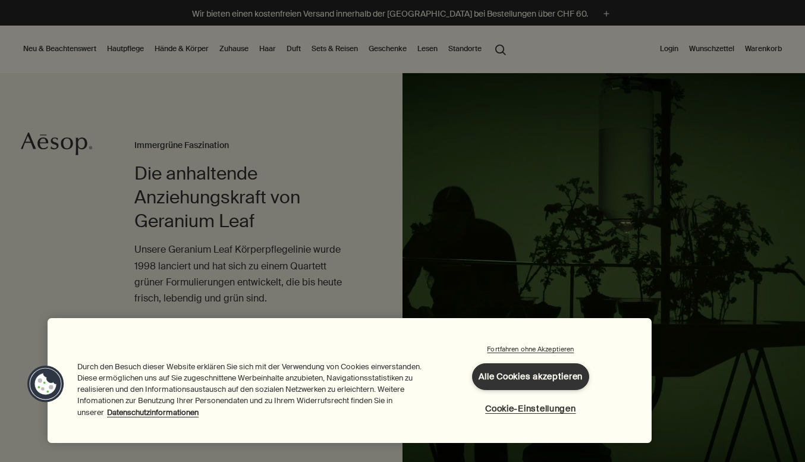 This screenshot has width=805, height=462. Describe the element at coordinates (153, 412) in the screenshot. I see `a: Weitere Informationen zum Datenschutz, wird in neuer registerkarte geöffnet` at that location.